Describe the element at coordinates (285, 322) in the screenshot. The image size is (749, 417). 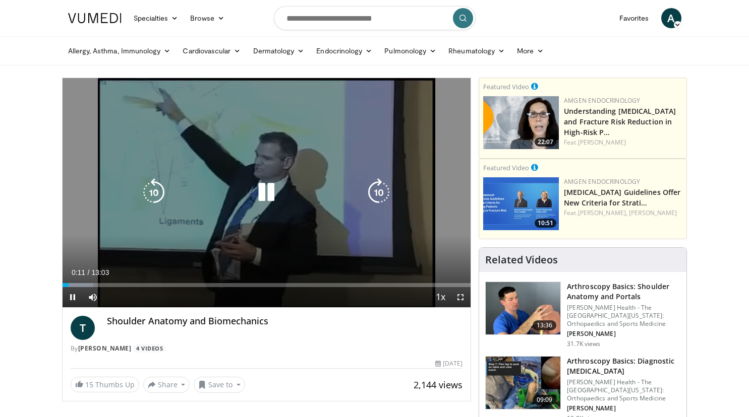
I see `h4: Shoulder Anatomy and Biomechanics` at that location.